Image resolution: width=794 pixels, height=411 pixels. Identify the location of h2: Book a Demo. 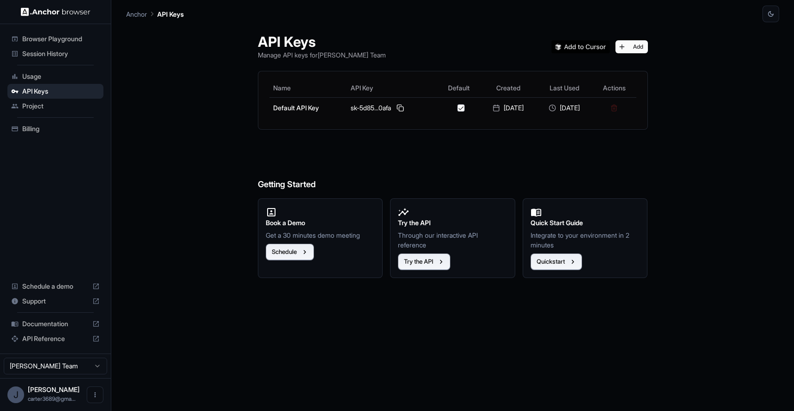
(321, 223).